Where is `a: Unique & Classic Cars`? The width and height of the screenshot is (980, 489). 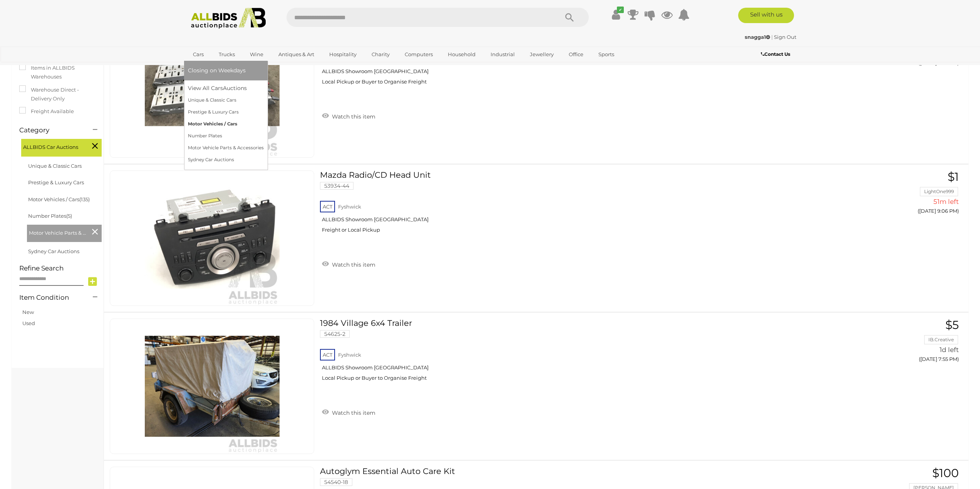 a: Unique & Classic Cars is located at coordinates (55, 166).